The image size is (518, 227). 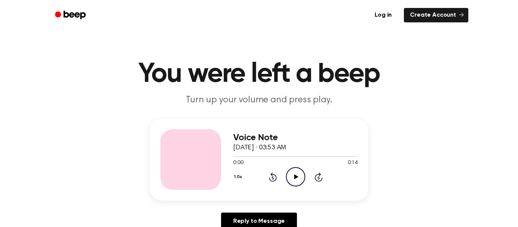 What do you see at coordinates (383, 15) in the screenshot?
I see `a: Log in` at bounding box center [383, 15].